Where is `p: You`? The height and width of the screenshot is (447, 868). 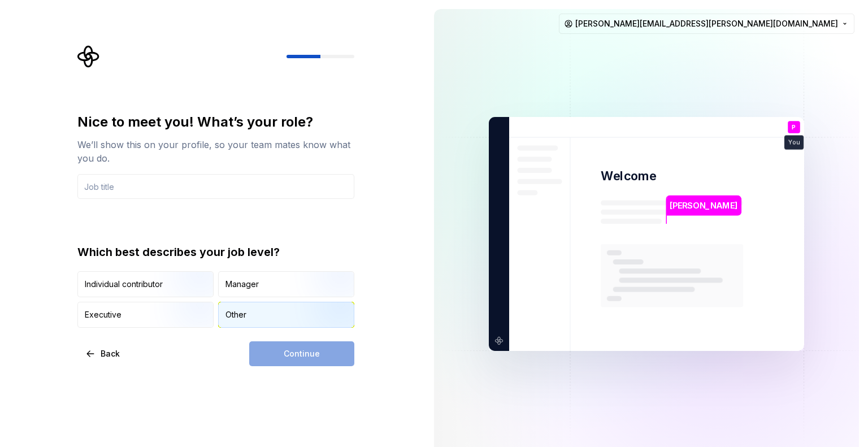
p: You is located at coordinates (794, 142).